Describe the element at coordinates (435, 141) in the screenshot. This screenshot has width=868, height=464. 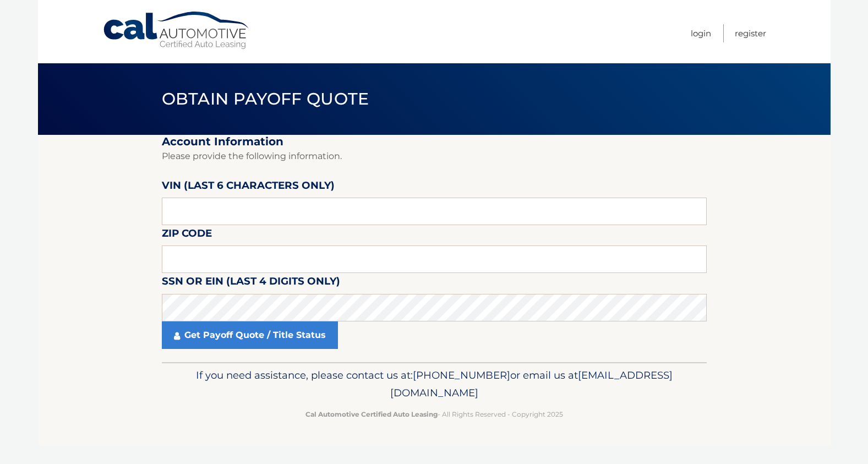
I see `h2: Account Information` at that location.